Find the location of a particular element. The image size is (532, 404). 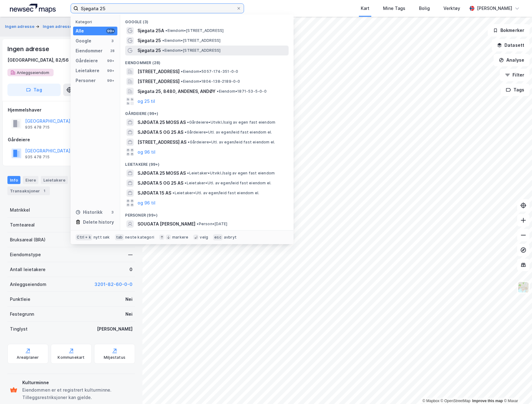

div: Historikk is located at coordinates (89, 212).